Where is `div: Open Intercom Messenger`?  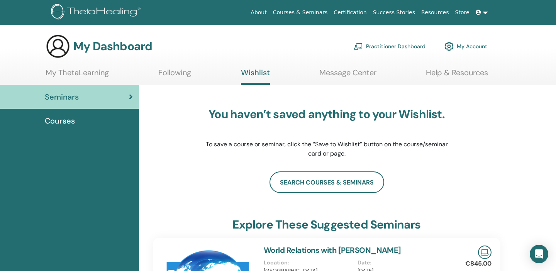 div: Open Intercom Messenger is located at coordinates (539, 254).